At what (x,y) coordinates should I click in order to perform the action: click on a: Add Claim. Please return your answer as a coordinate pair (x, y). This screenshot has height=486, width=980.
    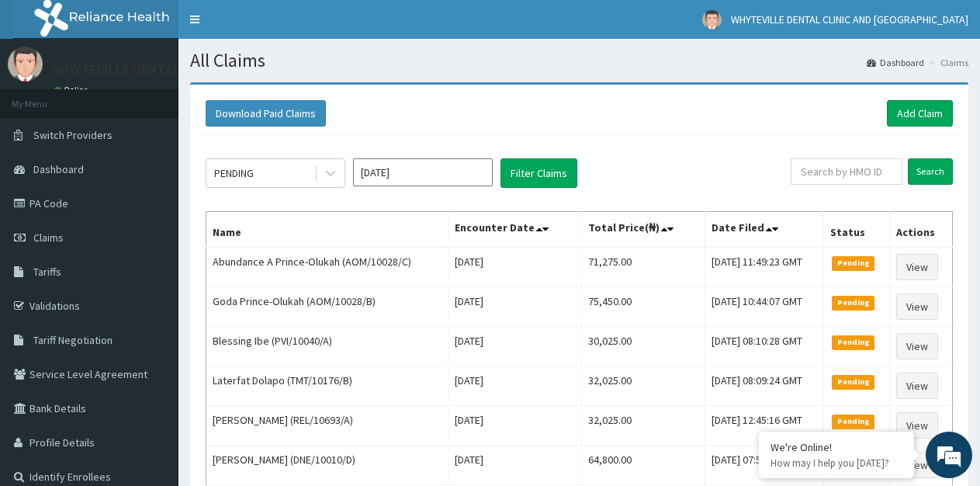
    Looking at the image, I should click on (920, 114).